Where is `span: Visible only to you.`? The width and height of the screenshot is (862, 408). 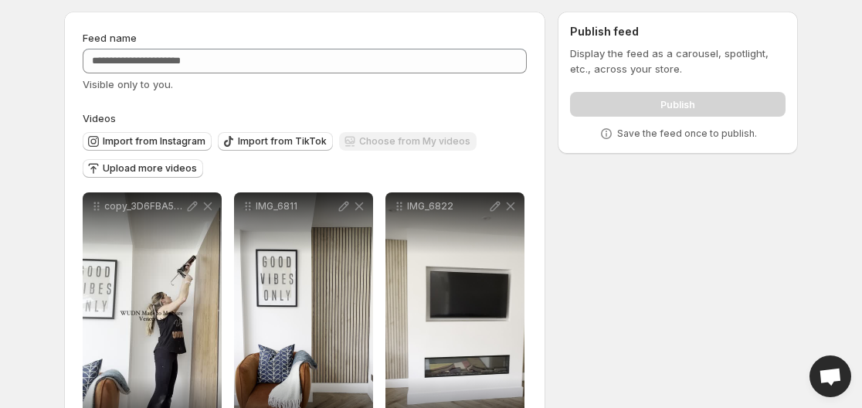 span: Visible only to you. is located at coordinates (127, 84).